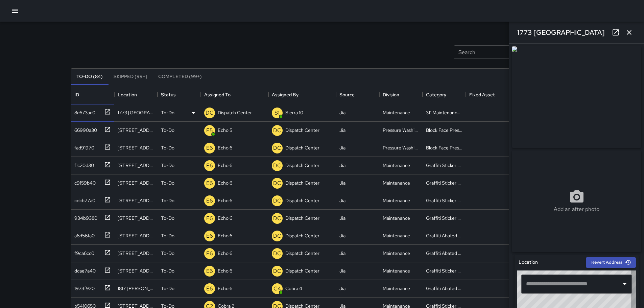 The height and width of the screenshot is (308, 644). Describe the element at coordinates (391, 95) in the screenshot. I see `div: Division` at that location.